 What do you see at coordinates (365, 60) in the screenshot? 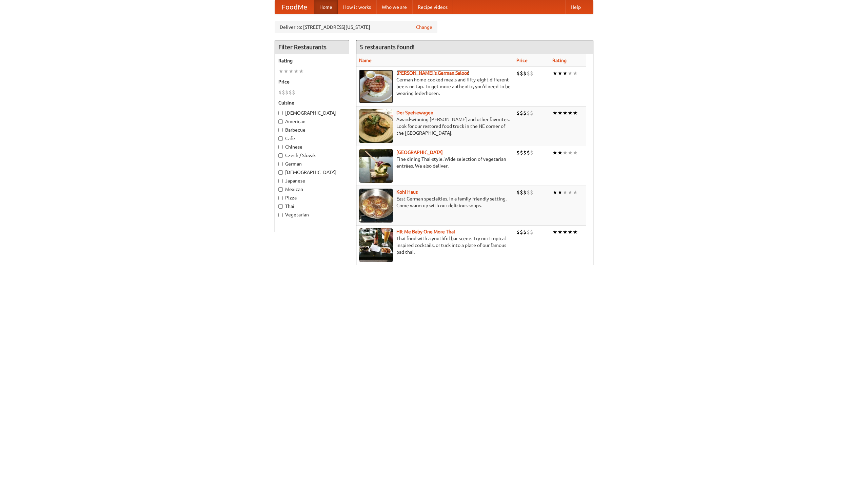
I see `a: Name` at bounding box center [365, 60].